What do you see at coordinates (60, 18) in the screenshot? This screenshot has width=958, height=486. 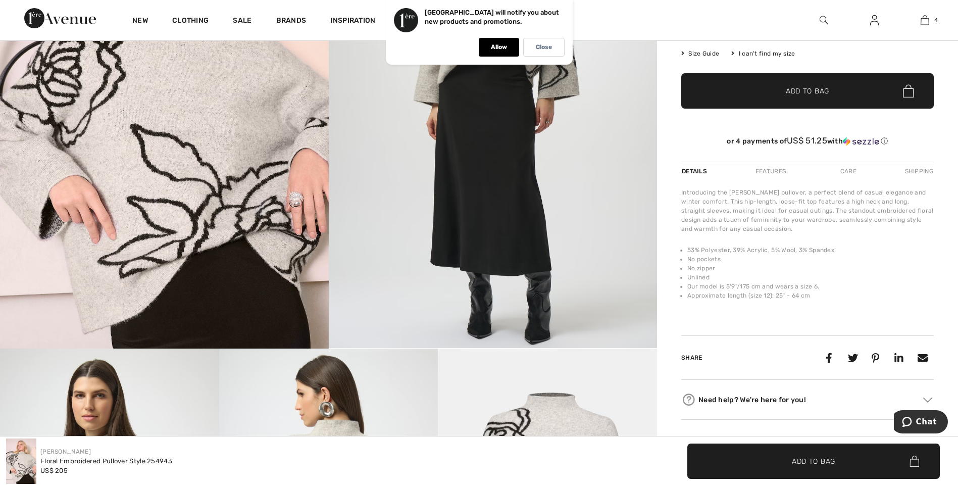 I see `img: 1ère Avenue` at bounding box center [60, 18].